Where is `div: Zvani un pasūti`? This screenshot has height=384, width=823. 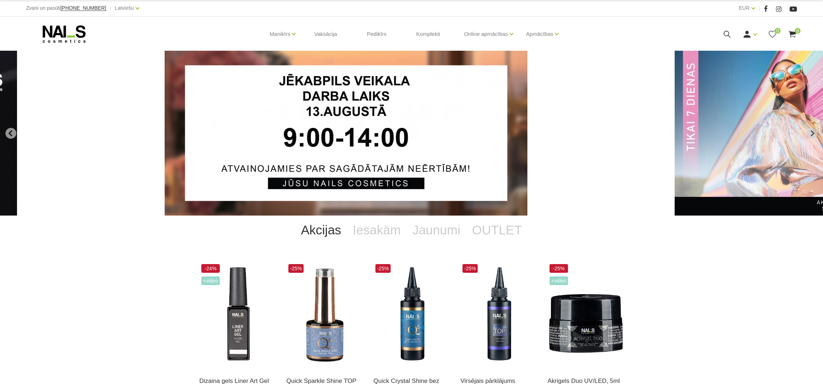 div: Zvani un pasūti is located at coordinates (66, 8).